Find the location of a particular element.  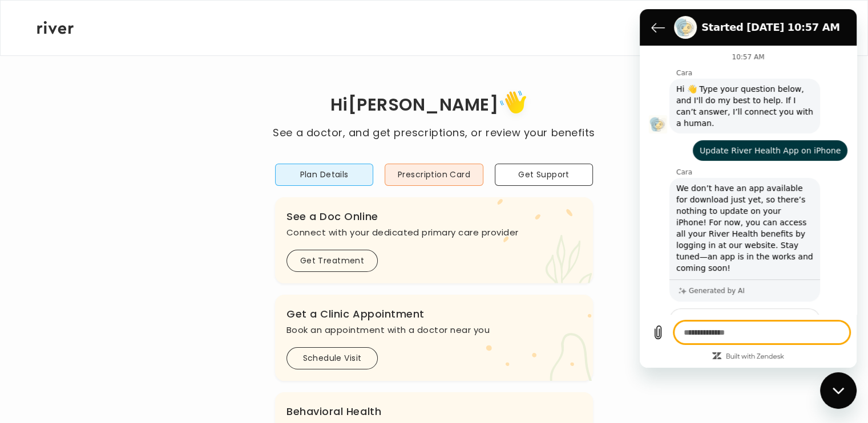

p: 10:57 AM is located at coordinates (108, 48).